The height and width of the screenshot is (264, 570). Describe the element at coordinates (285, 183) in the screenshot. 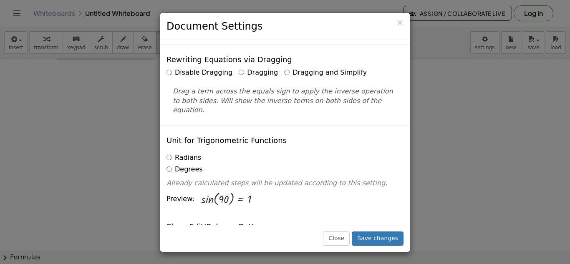

I see `p: Already calculated steps will be updated according to this setting.` at that location.